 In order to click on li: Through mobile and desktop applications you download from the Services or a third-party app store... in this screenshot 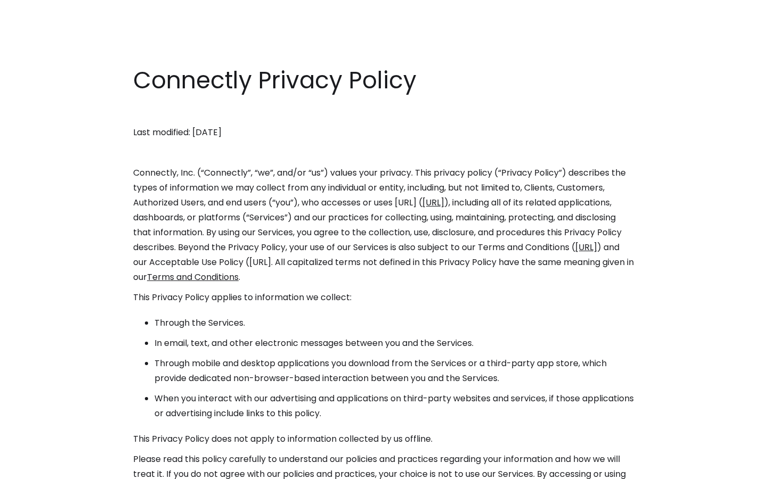, I will do `click(394, 371)`.